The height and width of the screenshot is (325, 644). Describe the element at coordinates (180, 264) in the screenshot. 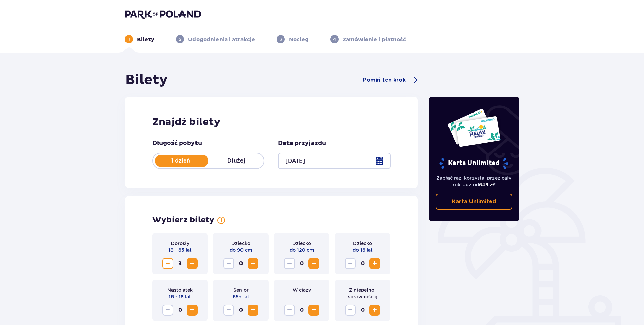

I see `span: 3` at that location.